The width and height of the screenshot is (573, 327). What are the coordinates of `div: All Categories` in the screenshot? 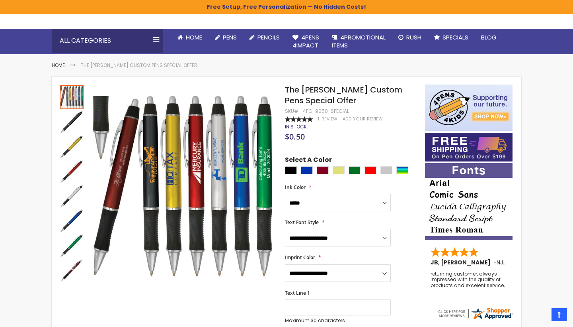 It's located at (108, 41).